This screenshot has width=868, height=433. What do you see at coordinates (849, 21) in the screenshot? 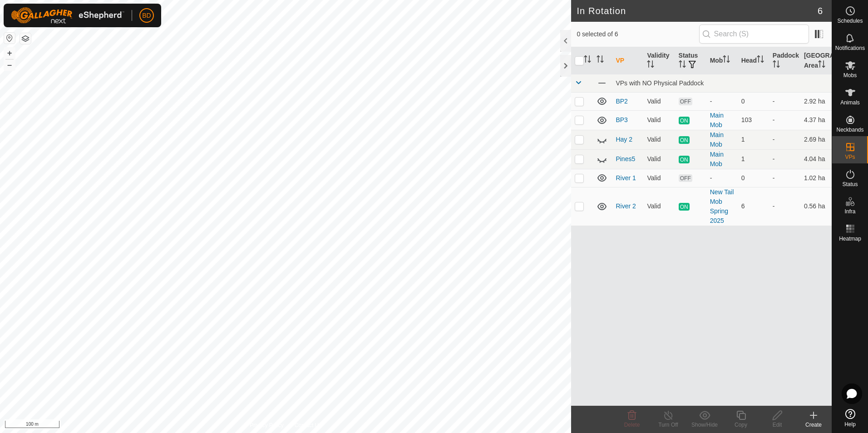
I see `span: Schedules` at bounding box center [849, 21].